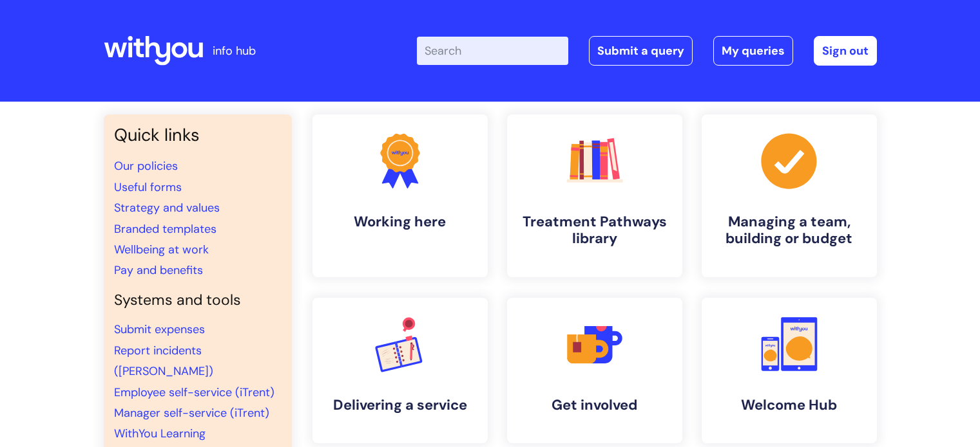 The image size is (980, 447). Describe the element at coordinates (167, 208) in the screenshot. I see `a: Strategy and values` at that location.